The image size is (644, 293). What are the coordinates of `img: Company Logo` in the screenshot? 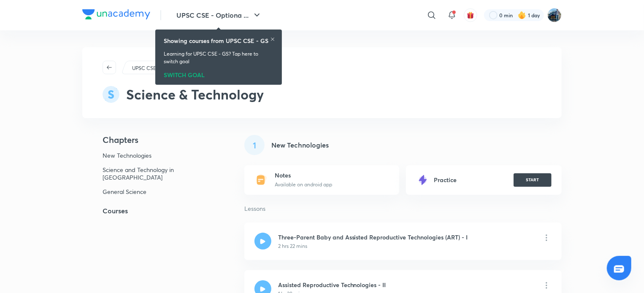 It's located at (116, 14).